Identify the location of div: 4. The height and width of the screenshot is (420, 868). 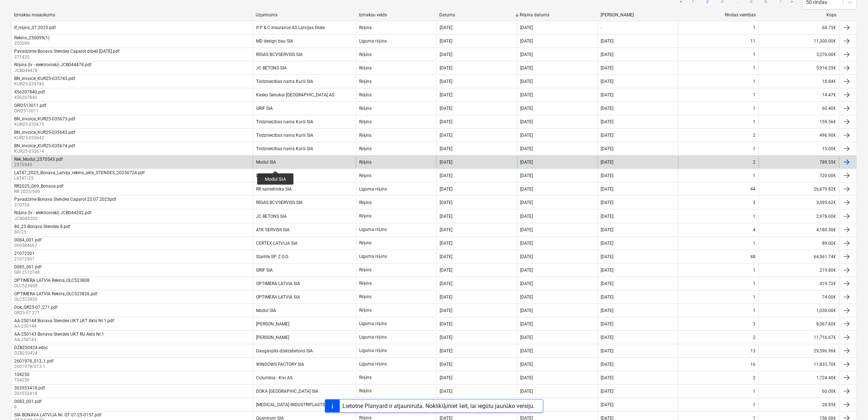
(754, 230).